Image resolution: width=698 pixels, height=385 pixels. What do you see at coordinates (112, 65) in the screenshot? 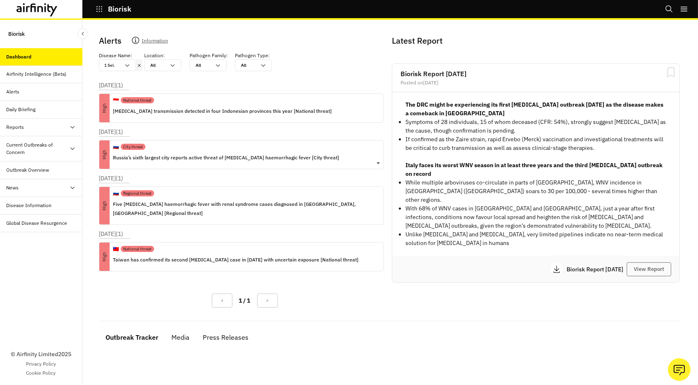
I see `div: 1 Sel.` at bounding box center [112, 65].